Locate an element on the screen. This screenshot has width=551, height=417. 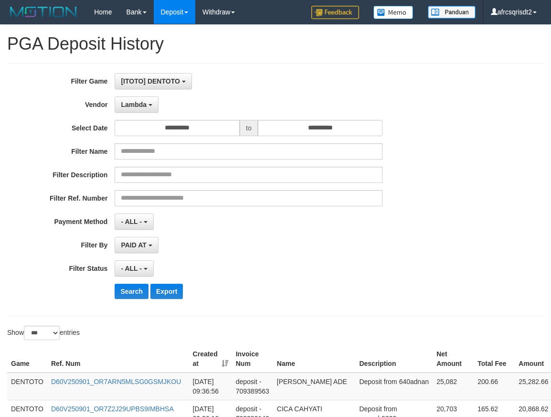
img: Button%20Memo.svg is located at coordinates (393, 12).